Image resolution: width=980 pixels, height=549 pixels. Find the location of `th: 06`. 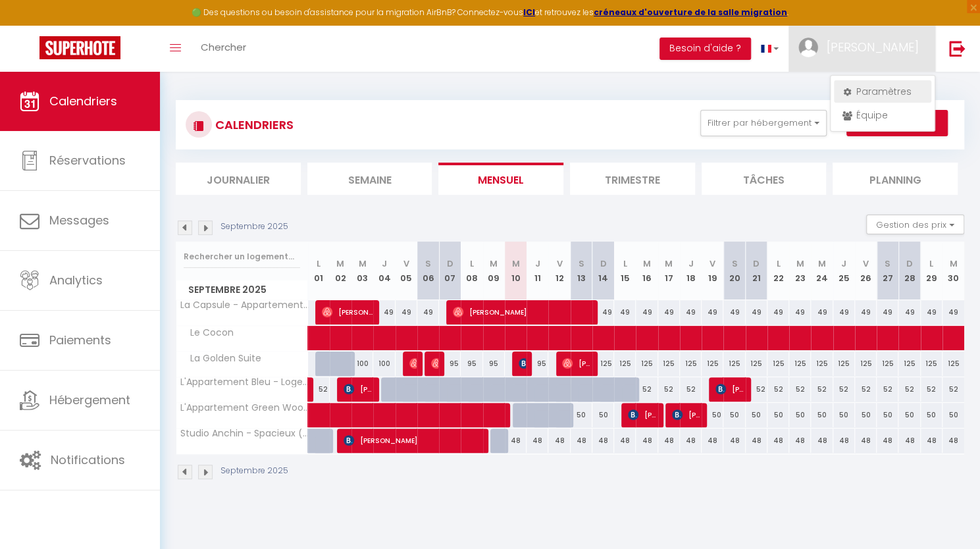

th: 06 is located at coordinates (428, 271).